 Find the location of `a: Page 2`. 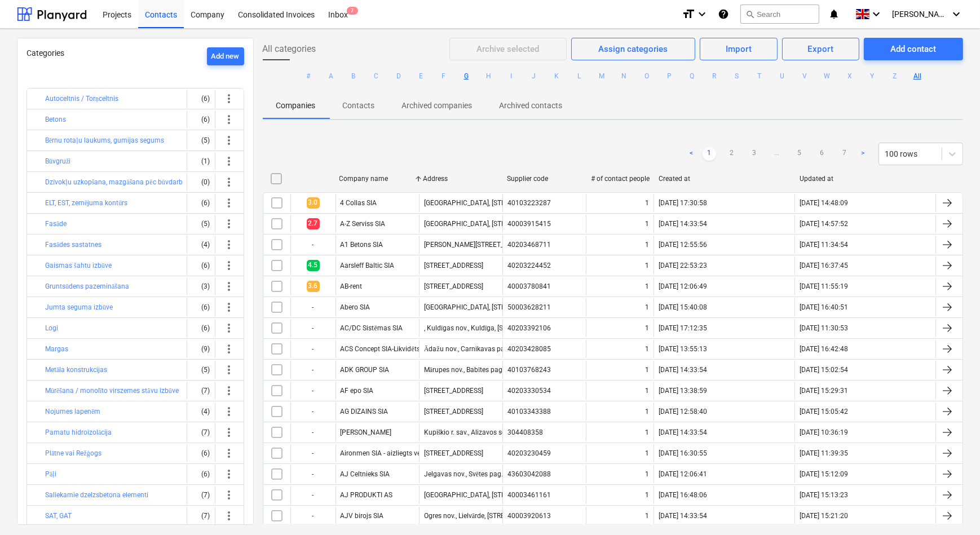

a: Page 2 is located at coordinates (732, 154).